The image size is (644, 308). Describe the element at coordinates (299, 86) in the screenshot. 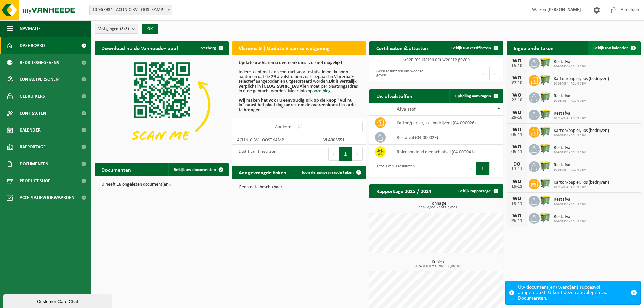

I see `p: moet kunnen aantonen dat de 29 afvalstromen zoals bepaald in Vlarema 9 selectief aangeboden en ui...` at that location.